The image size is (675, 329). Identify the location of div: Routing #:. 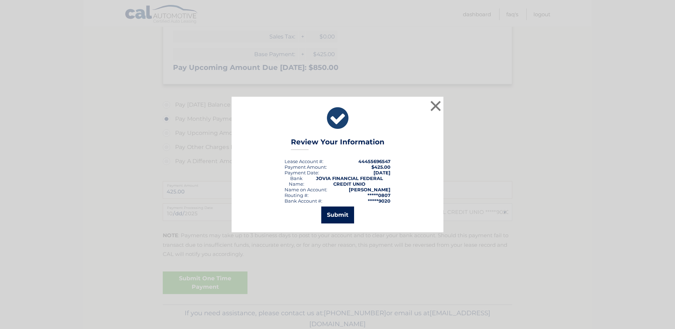
(296, 195).